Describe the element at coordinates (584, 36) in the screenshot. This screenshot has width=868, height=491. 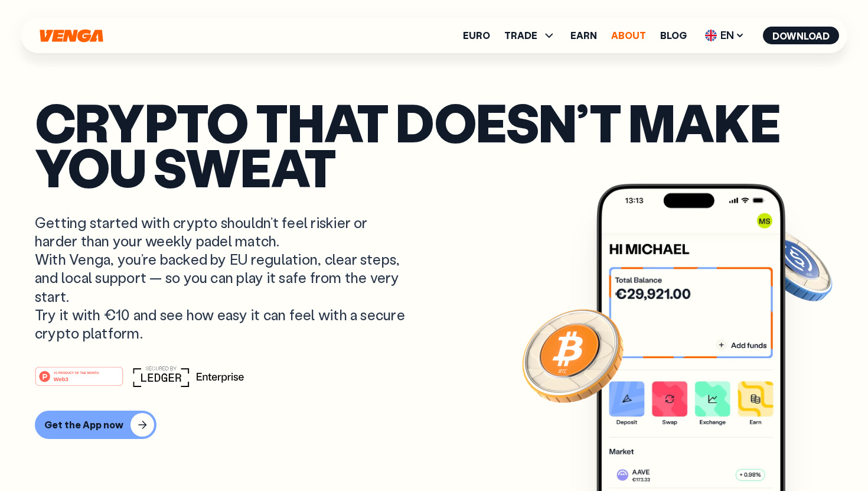
I see `a: Earn` at that location.